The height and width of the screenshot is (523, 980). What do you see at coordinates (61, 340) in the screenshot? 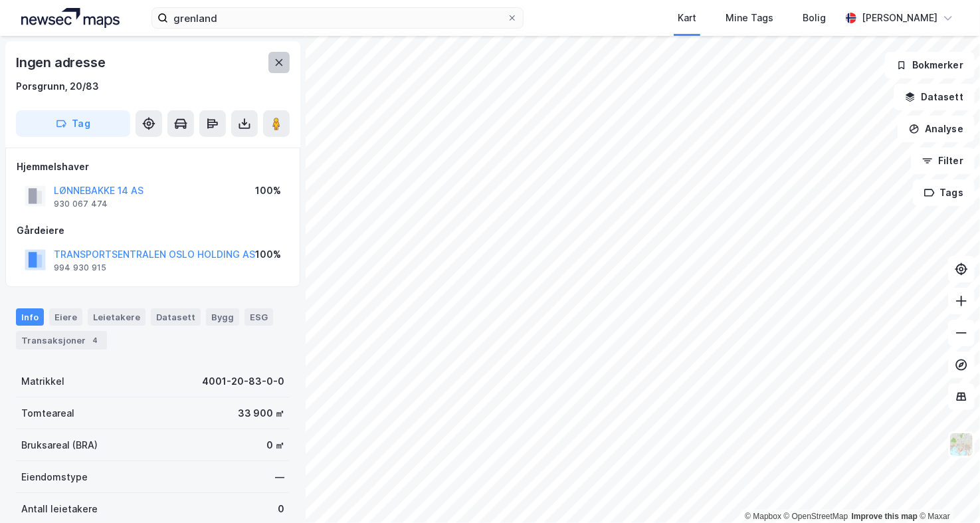
I see `div: Transaksjoner` at bounding box center [61, 340].